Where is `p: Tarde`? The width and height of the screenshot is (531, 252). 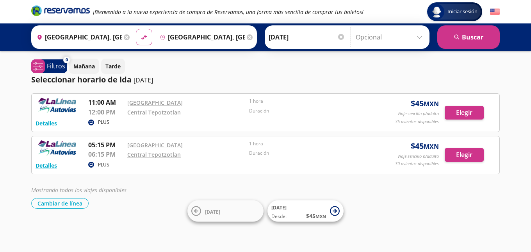
p: Tarde is located at coordinates (113, 66).